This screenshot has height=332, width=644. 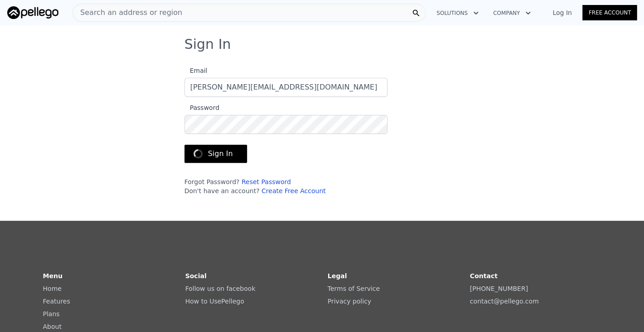 I want to click on button: Sign In, so click(x=216, y=154).